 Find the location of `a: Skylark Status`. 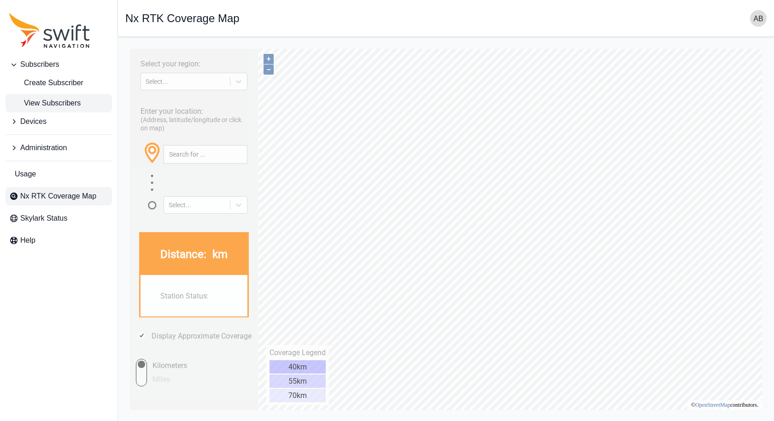

a: Skylark Status is located at coordinates (58, 218).